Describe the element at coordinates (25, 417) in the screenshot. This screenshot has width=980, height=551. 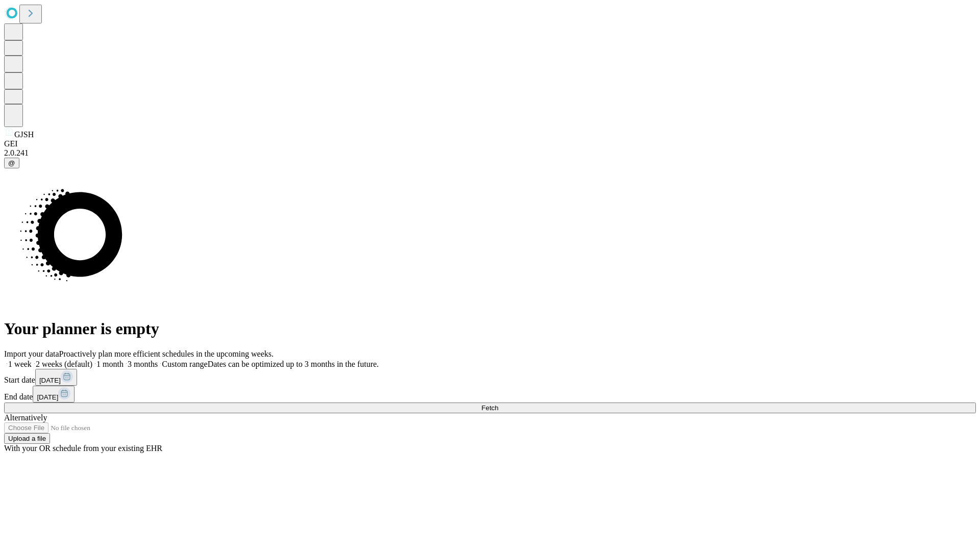
I see `span: Alternatively` at that location.